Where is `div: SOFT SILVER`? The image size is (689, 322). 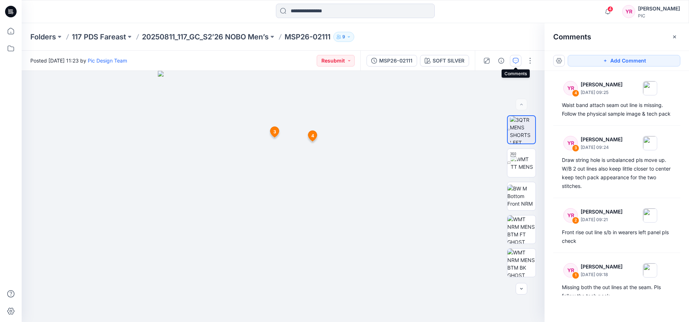 div: SOFT SILVER is located at coordinates (449, 61).